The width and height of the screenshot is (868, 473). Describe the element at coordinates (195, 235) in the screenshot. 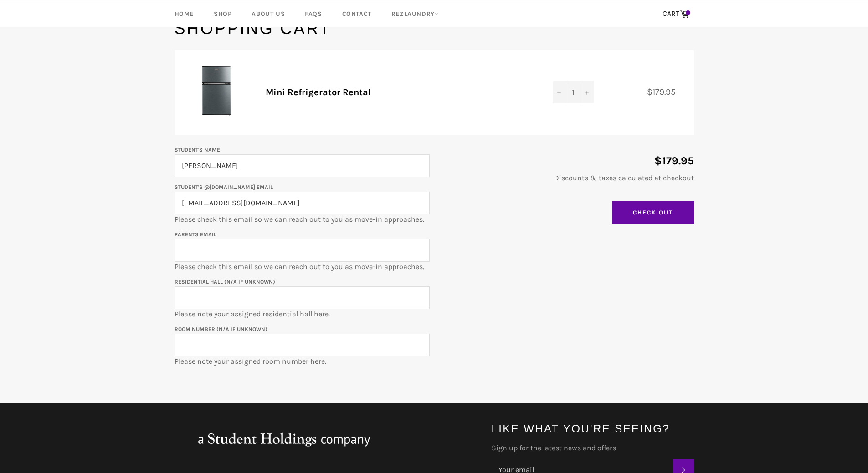

I see `label: Parents email` at that location.